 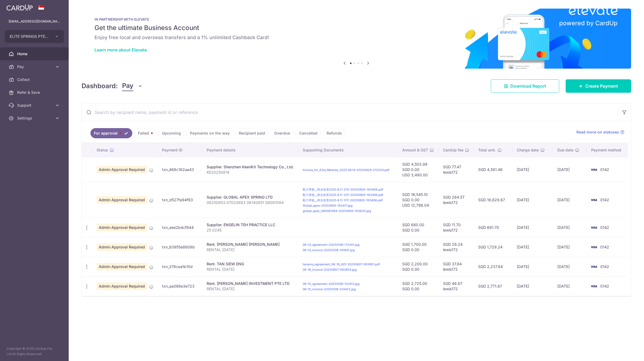 What do you see at coordinates (597, 132) in the screenshot?
I see `span: Read more on statuses` at bounding box center [597, 132].